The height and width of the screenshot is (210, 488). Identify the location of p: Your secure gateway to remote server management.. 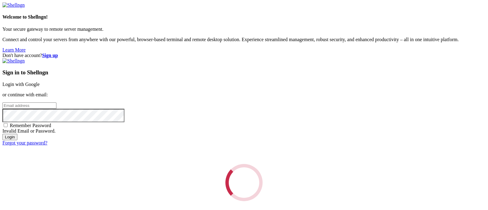
(244, 29).